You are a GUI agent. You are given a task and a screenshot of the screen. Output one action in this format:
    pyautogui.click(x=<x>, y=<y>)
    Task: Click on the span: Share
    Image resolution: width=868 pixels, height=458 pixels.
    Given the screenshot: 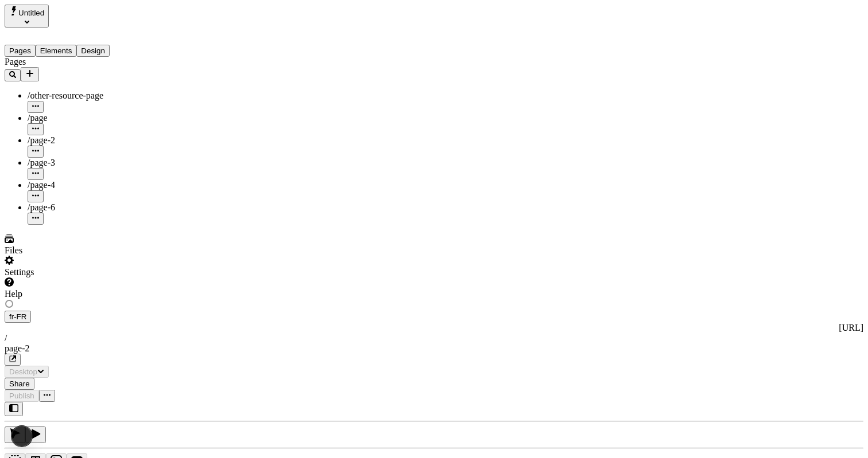 What is the action you would take?
    pyautogui.click(x=19, y=383)
    